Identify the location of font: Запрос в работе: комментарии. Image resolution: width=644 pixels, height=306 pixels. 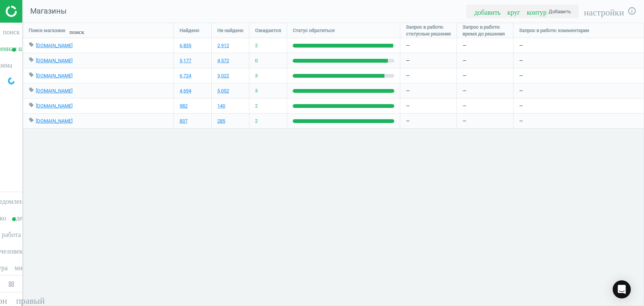
(554, 30).